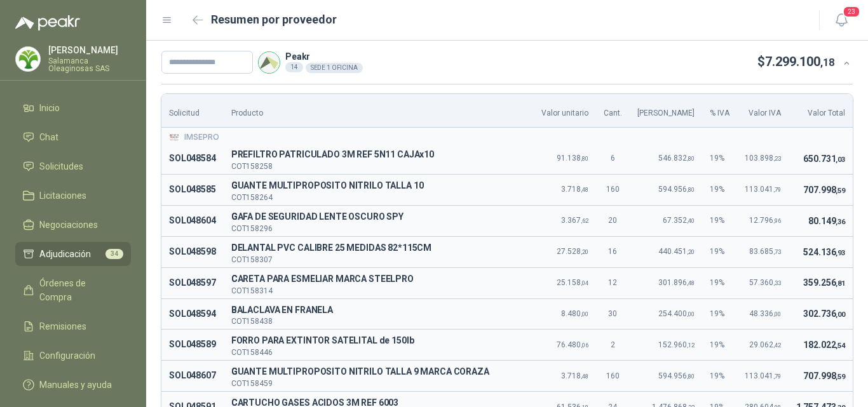 This screenshot has height=407, width=868. I want to click on a: Configuración, so click(73, 356).